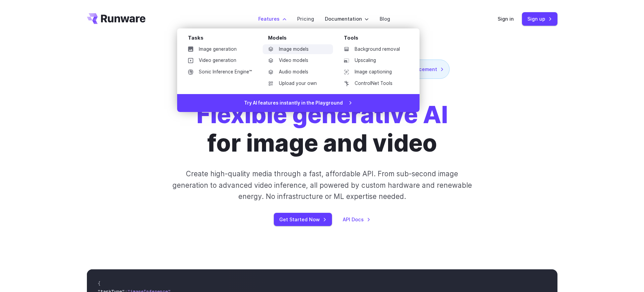 The height and width of the screenshot is (292, 644). What do you see at coordinates (385, 19) in the screenshot?
I see `a: Blog` at bounding box center [385, 19].